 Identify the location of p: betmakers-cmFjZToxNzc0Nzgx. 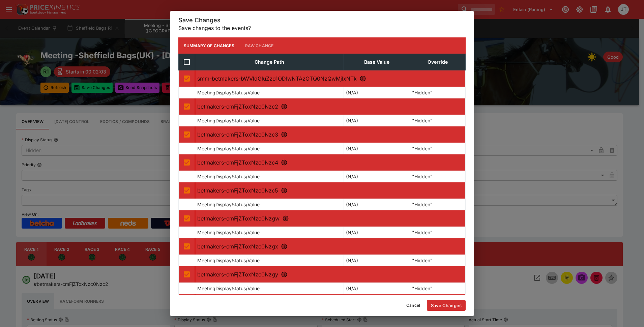
(330, 246).